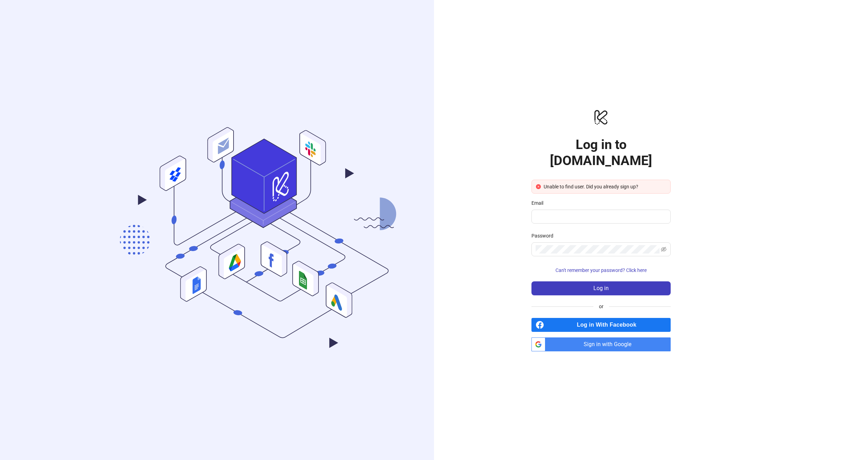  Describe the element at coordinates (538, 186) in the screenshot. I see `span: close-circle` at that location.